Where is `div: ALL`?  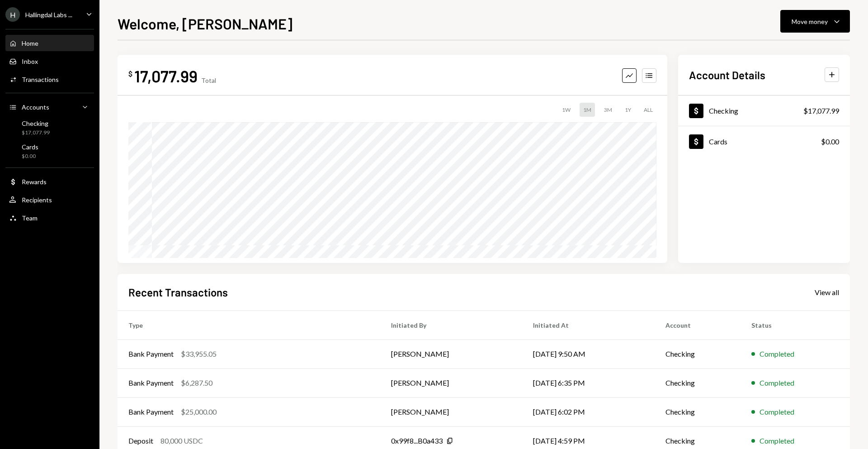 div: ALL is located at coordinates (648, 109).